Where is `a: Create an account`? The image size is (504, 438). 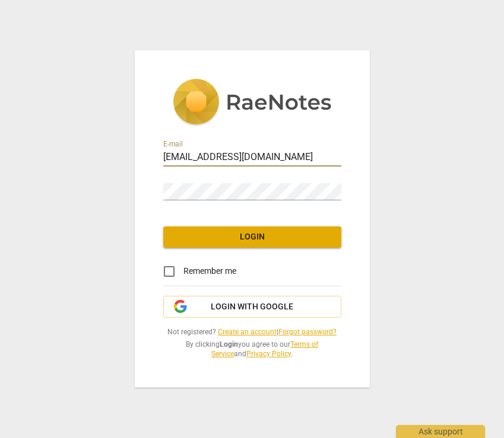 a: Create an account is located at coordinates (247, 332).